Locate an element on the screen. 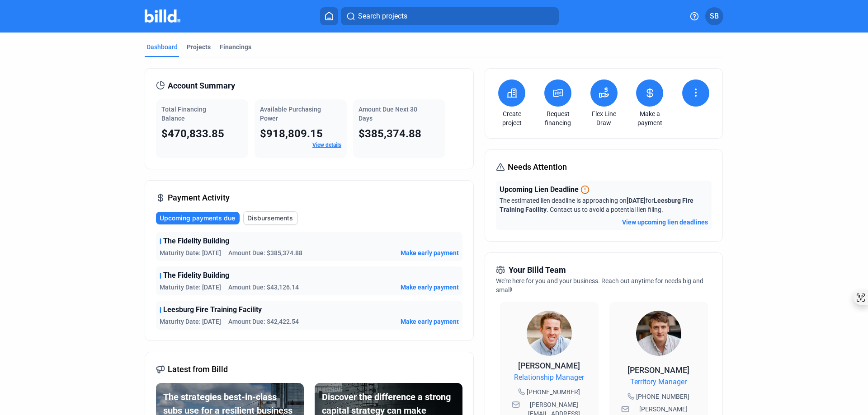 Image resolution: width=868 pixels, height=415 pixels. span: $918,809.15 is located at coordinates (291, 134).